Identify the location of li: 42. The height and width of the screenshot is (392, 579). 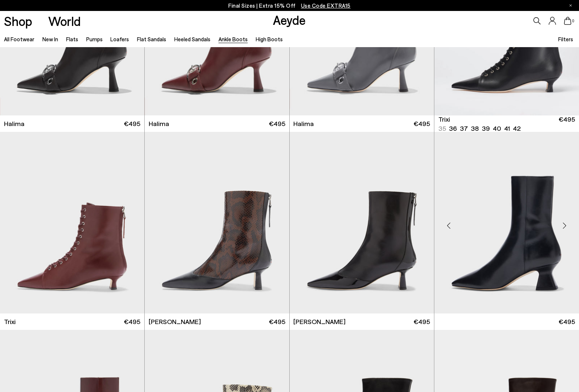
(516, 128).